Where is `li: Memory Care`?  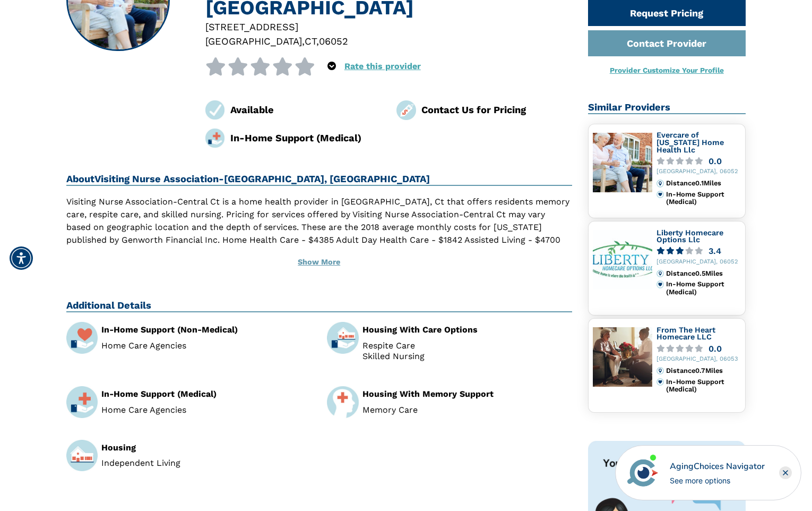
li: Memory Care is located at coordinates (467, 410).